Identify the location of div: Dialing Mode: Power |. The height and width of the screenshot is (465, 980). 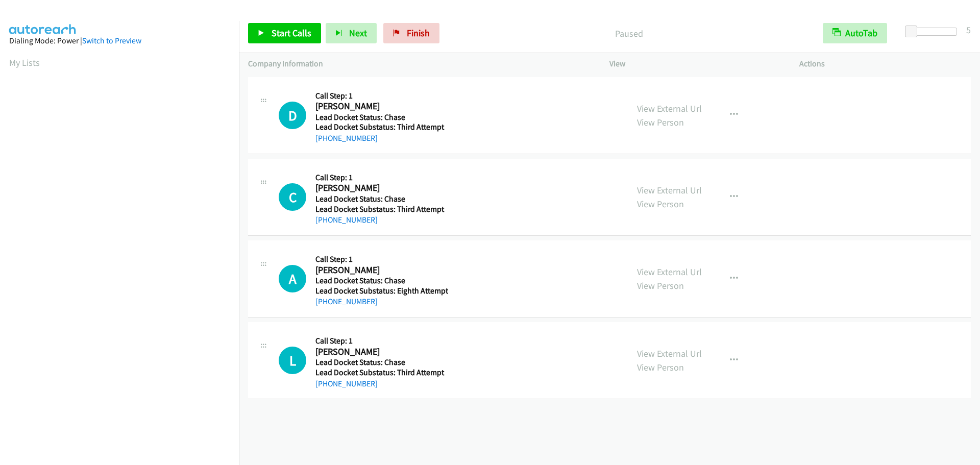
(119, 41).